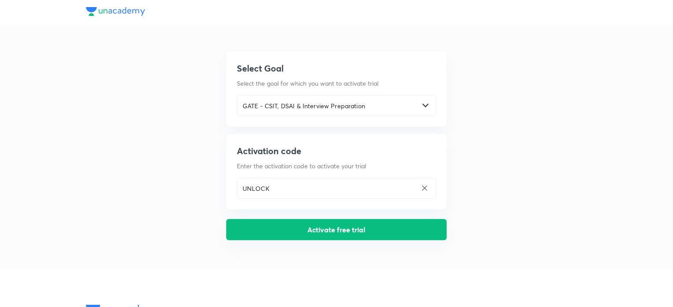 Image resolution: width=673 pixels, height=307 pixels. I want to click on p: Select the goal for which you want to activate trial, so click(337, 83).